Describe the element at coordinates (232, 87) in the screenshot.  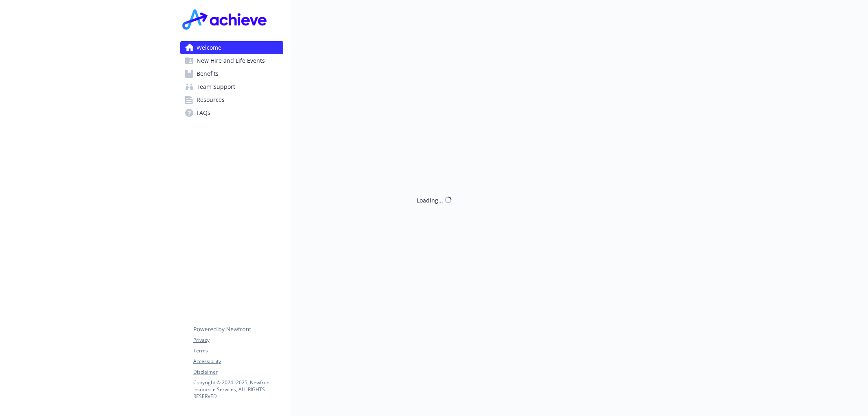
I see `a: Team Support` at that location.